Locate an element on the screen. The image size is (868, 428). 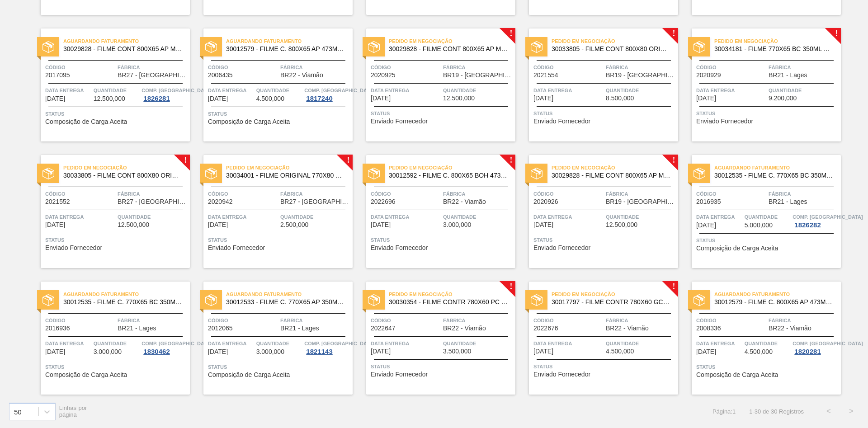
span: 2020929 is located at coordinates (709, 75).